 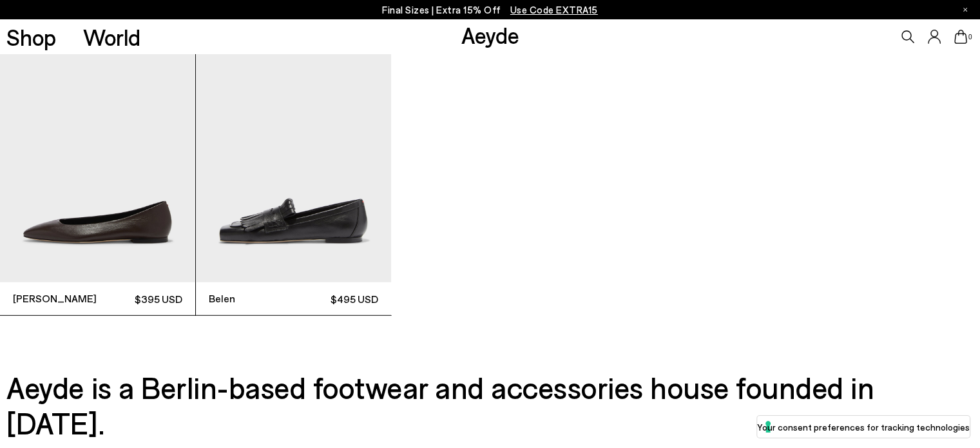 What do you see at coordinates (863, 427) in the screenshot?
I see `label: Your consent preferences for tracking technologies` at bounding box center [863, 427].